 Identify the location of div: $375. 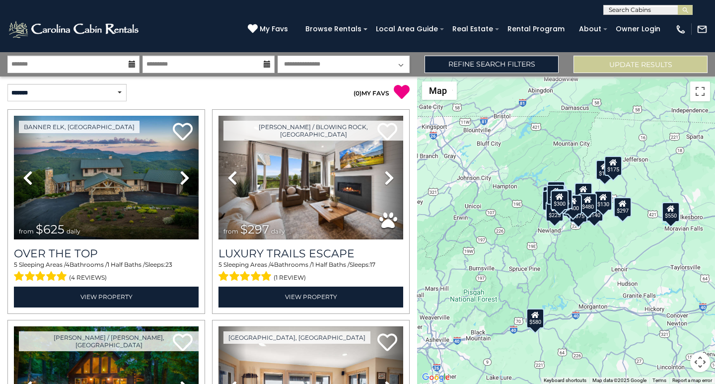
(578, 212).